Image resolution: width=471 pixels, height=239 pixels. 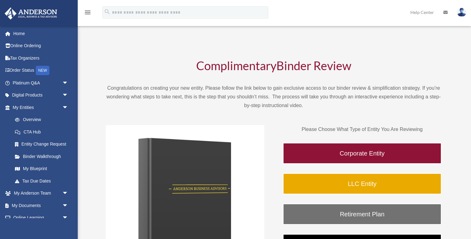 I want to click on a: menu, so click(x=88, y=13).